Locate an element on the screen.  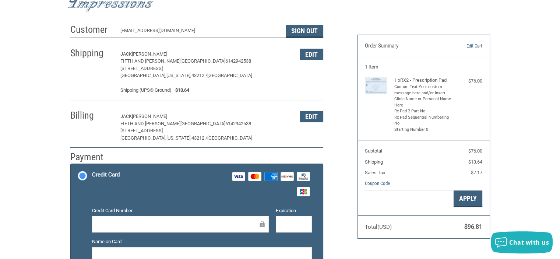
button: Apply is located at coordinates (468, 198).